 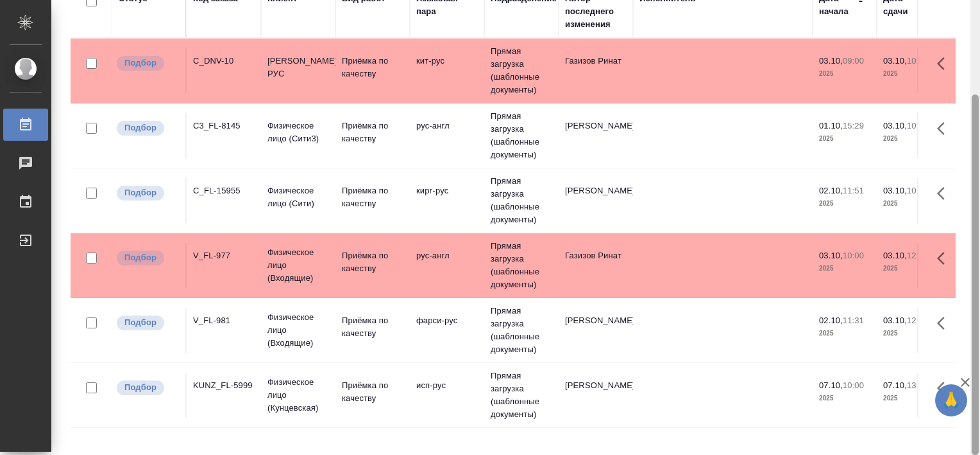 What do you see at coordinates (447, 71) in the screenshot?
I see `td: кит-рус` at bounding box center [447, 71].